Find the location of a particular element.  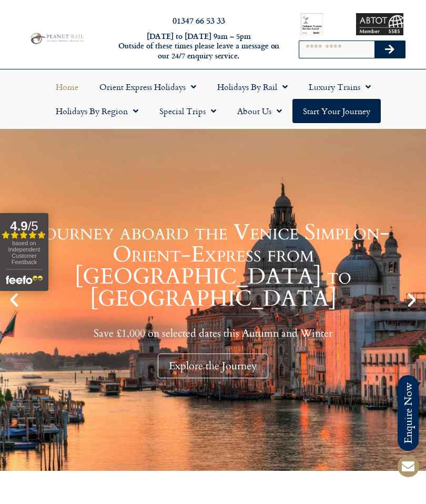

img: Planet Rail Train Holidays Logo is located at coordinates (57, 38).